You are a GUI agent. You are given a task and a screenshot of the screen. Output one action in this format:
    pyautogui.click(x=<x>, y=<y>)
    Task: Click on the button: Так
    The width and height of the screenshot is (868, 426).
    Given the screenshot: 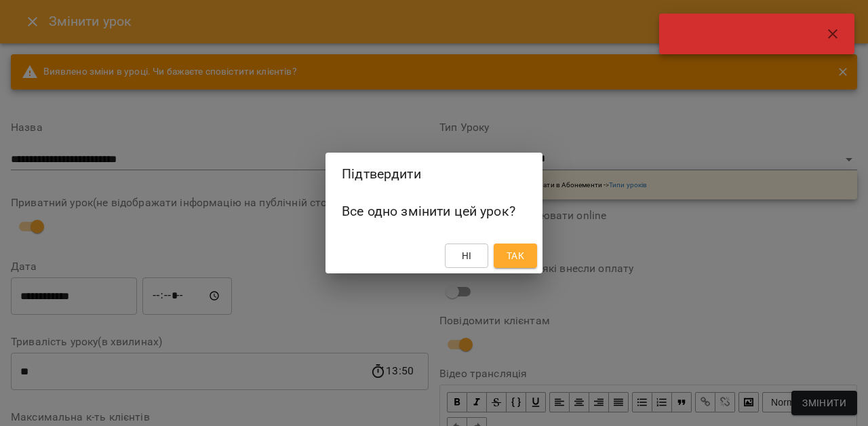 What is the action you would take?
    pyautogui.click(x=516, y=255)
    